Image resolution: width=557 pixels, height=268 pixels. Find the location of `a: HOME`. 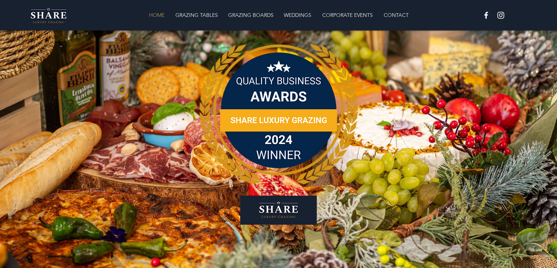

a: HOME is located at coordinates (156, 15).